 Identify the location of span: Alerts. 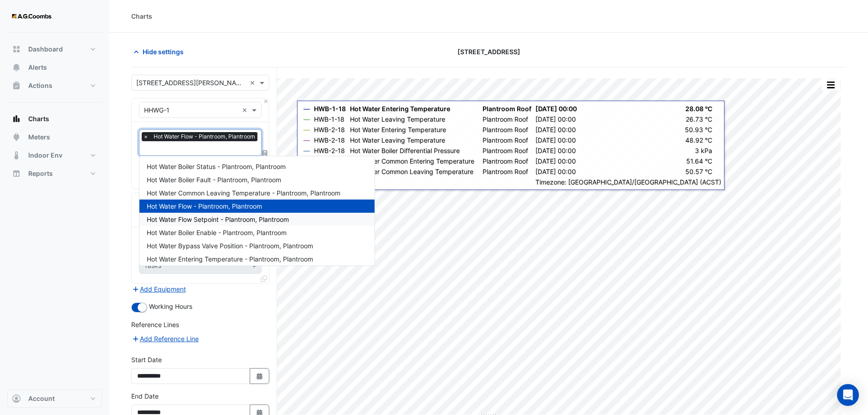
(37, 67).